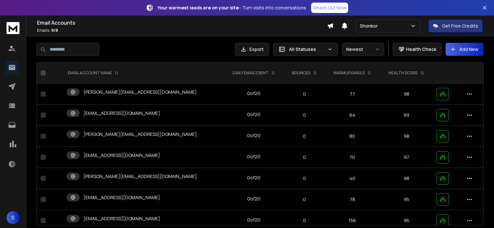 This screenshot has width=494, height=228. I want to click on h1: Email Accounts, so click(182, 23).